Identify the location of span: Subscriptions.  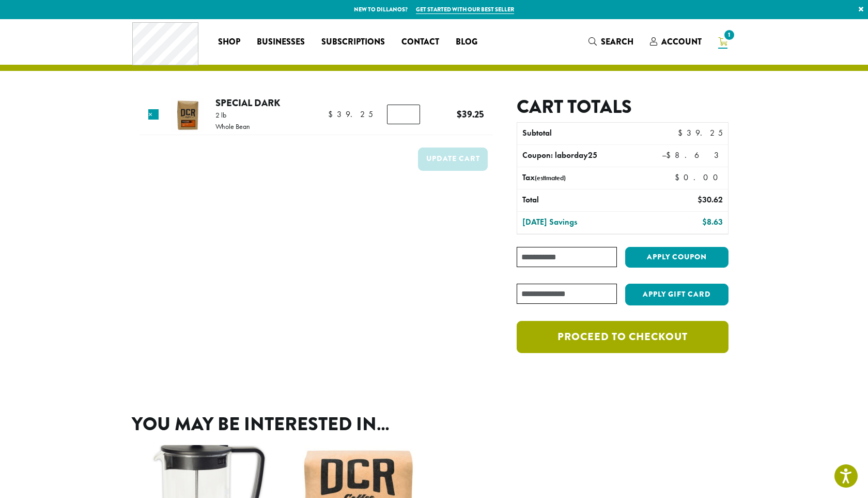
(353, 42).